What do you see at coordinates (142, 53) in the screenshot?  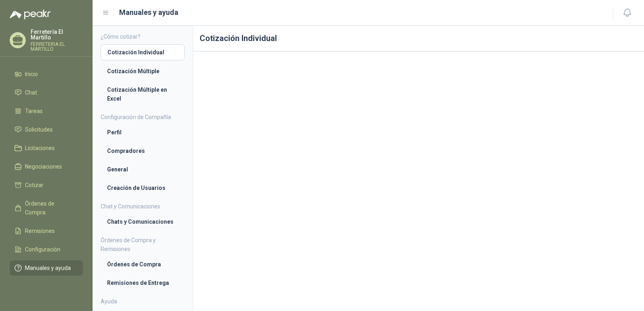 I see `li: Cotización Individual` at bounding box center [142, 53].